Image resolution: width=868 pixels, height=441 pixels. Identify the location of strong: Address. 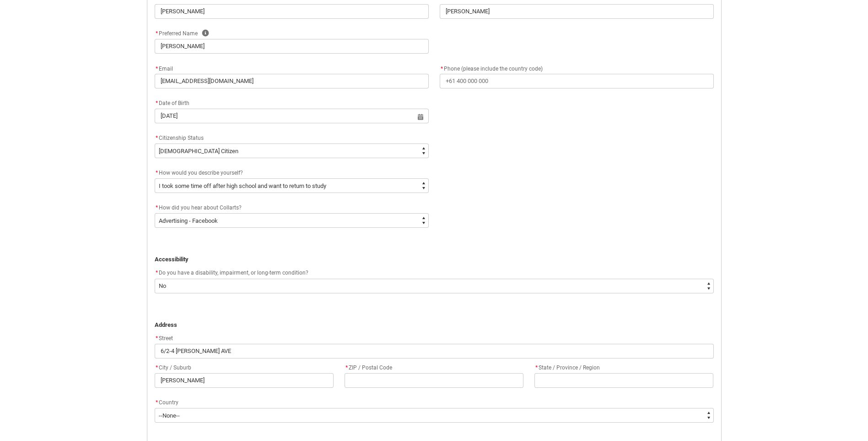
(166, 324).